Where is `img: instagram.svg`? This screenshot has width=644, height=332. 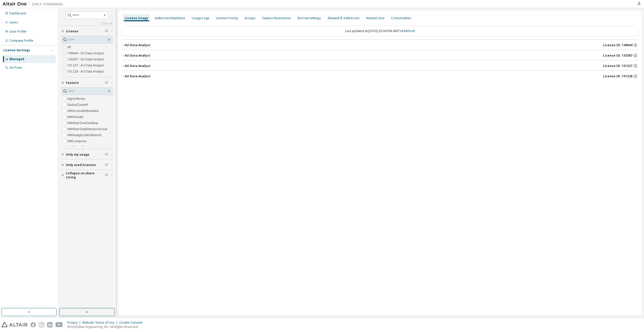 img: instagram.svg is located at coordinates (41, 324).